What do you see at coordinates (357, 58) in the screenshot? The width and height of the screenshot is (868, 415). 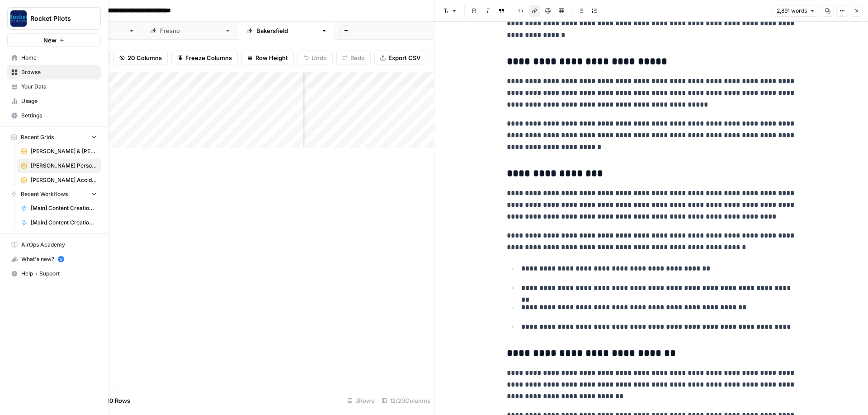 I see `span: Redo` at bounding box center [357, 58].